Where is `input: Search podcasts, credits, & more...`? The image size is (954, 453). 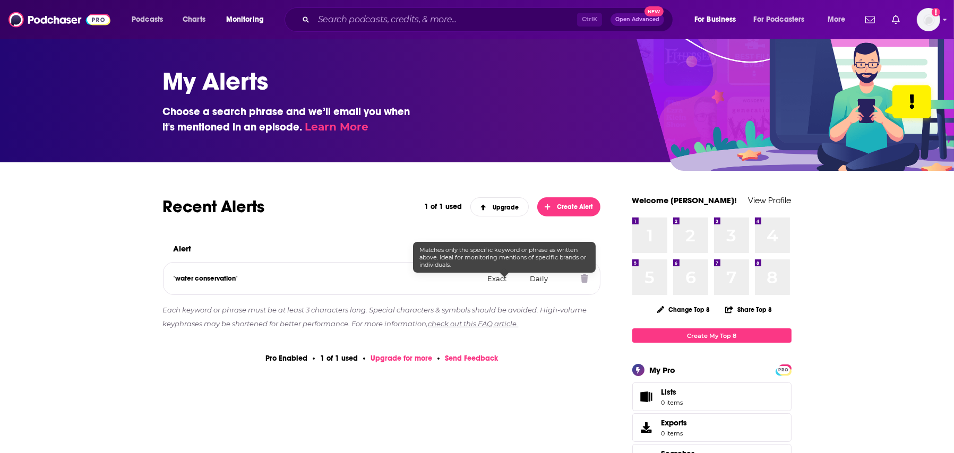 input: Search podcasts, credits, & more... is located at coordinates (445, 20).